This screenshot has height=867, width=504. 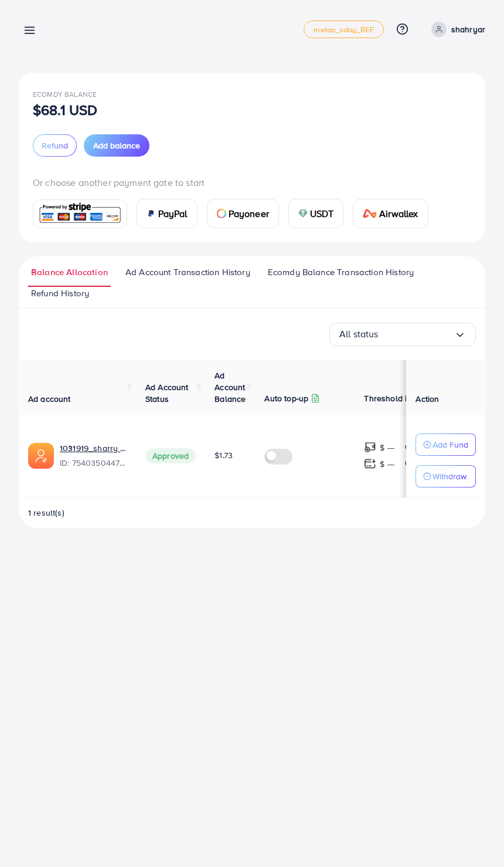 I want to click on span: $1.73, so click(x=223, y=455).